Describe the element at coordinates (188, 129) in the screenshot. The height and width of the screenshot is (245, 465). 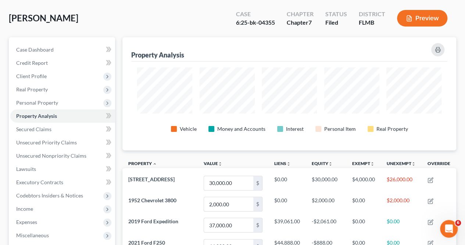
I see `div: Vehicle` at that location.